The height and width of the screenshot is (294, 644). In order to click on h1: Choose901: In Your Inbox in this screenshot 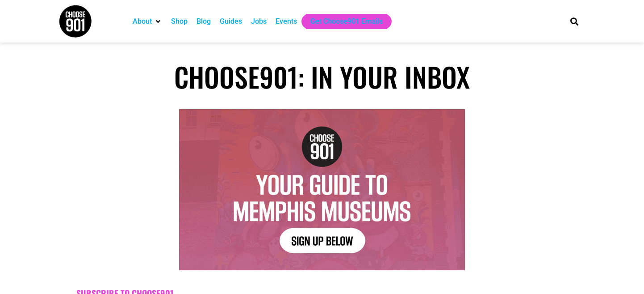, I will do `click(322, 77)`.